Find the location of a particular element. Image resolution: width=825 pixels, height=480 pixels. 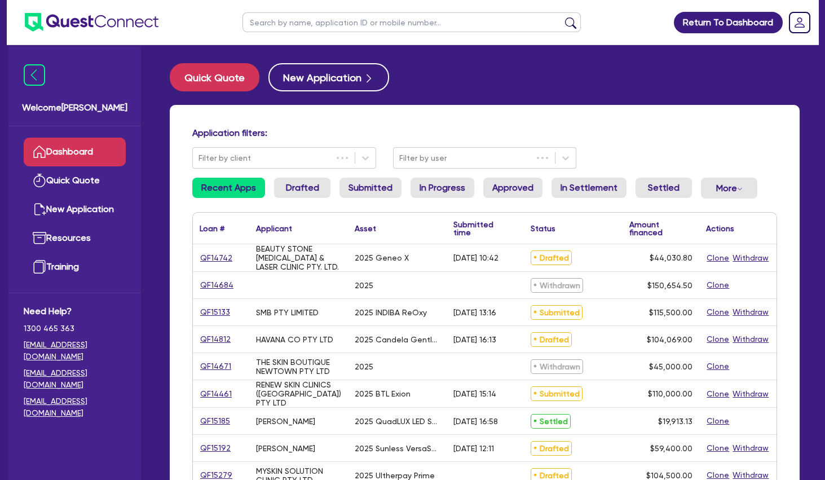

div: 2025 Geneo X is located at coordinates (382, 258).